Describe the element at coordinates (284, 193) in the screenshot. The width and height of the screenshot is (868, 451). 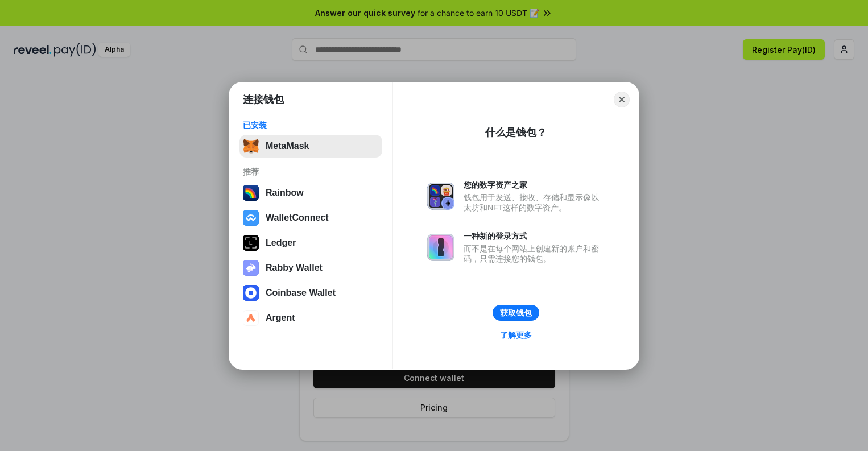
I see `div: Rainbow` at that location.